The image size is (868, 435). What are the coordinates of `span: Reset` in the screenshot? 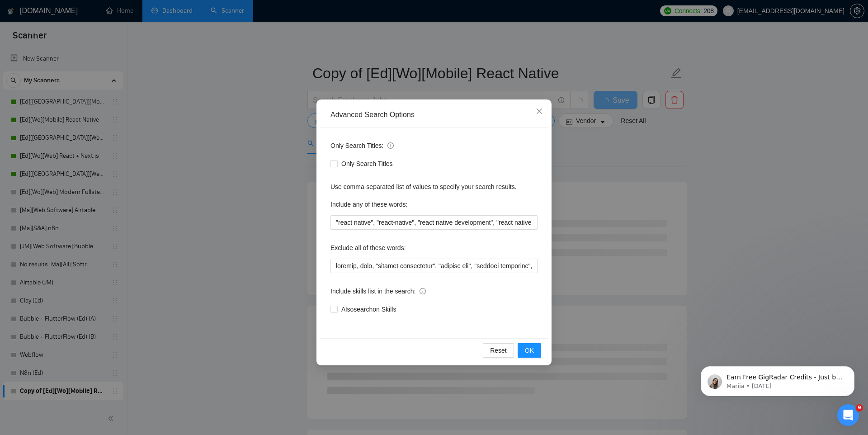 It's located at (498, 350).